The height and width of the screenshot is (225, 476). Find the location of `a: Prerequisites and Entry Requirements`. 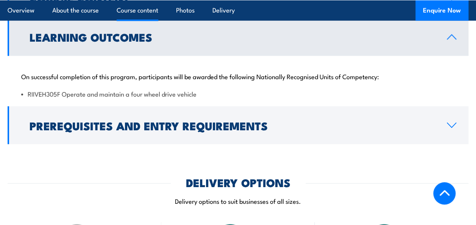

a: Prerequisites and Entry Requirements is located at coordinates (238, 125).